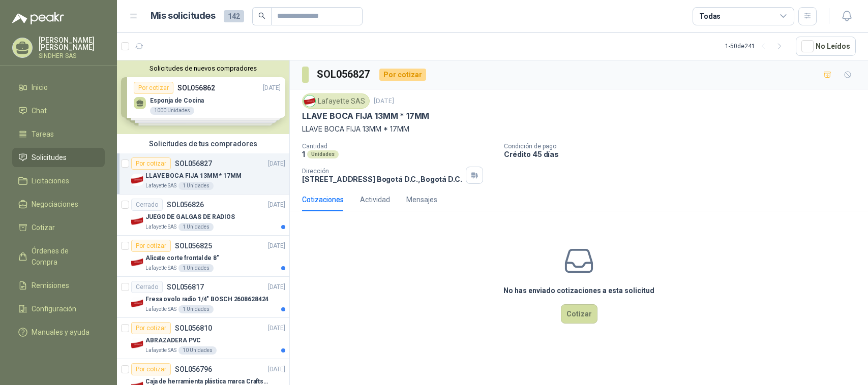 Image resolution: width=868 pixels, height=385 pixels. Describe the element at coordinates (182, 258) in the screenshot. I see `p: Alicate corte frontal de 8"` at that location.